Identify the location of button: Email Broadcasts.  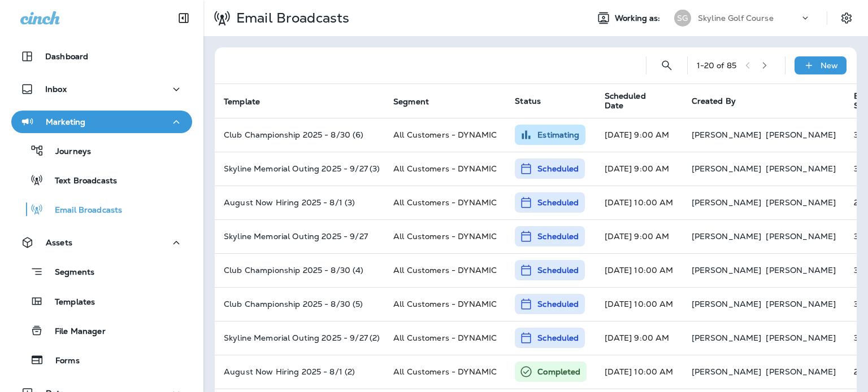
(102, 209).